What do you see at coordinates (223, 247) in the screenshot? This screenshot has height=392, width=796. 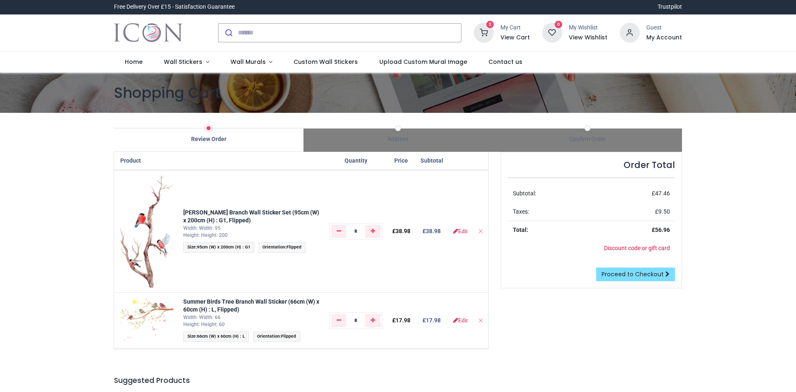 I see `span: 95cm (W) x 200cm (H) : G1` at bounding box center [223, 247].